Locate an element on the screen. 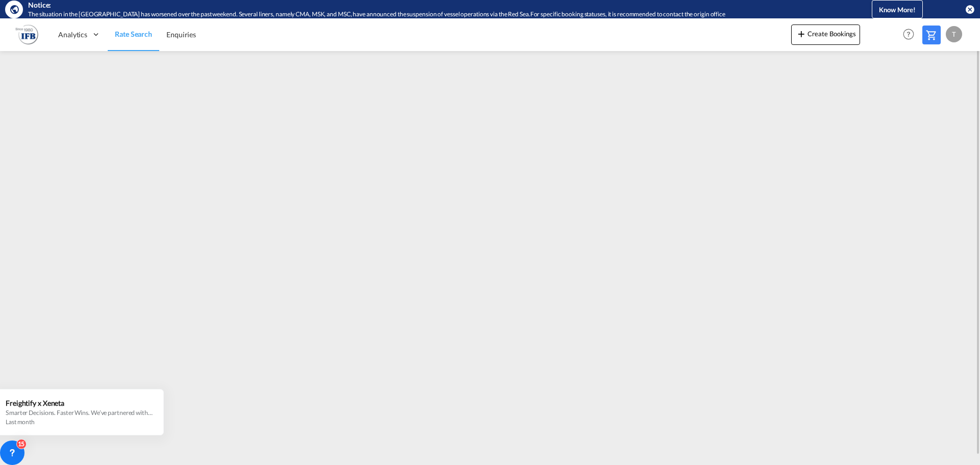  span: Enquiries is located at coordinates (181, 34).